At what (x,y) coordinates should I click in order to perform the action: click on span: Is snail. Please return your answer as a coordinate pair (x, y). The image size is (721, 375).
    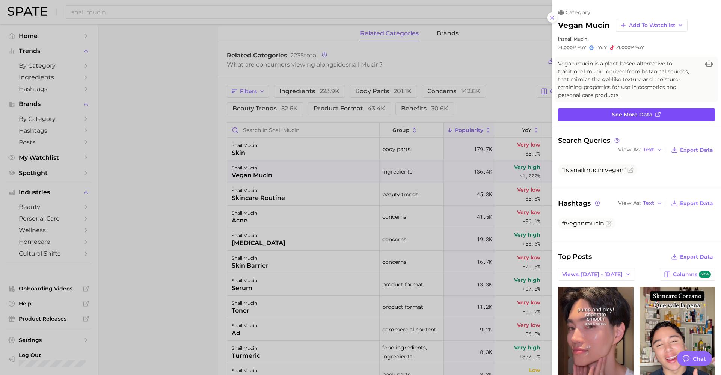
    Looking at the image, I should click on (594, 170).